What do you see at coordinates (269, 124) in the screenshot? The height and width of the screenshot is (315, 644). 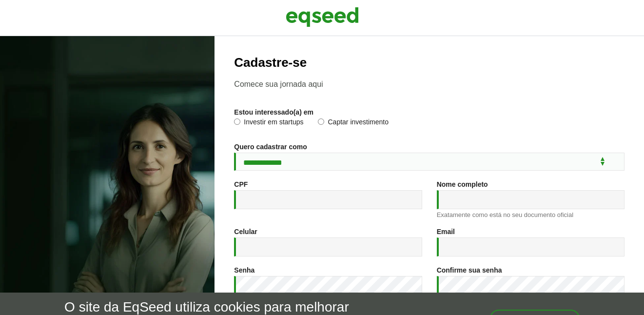 I see `label: Investir em startups` at bounding box center [269, 124].